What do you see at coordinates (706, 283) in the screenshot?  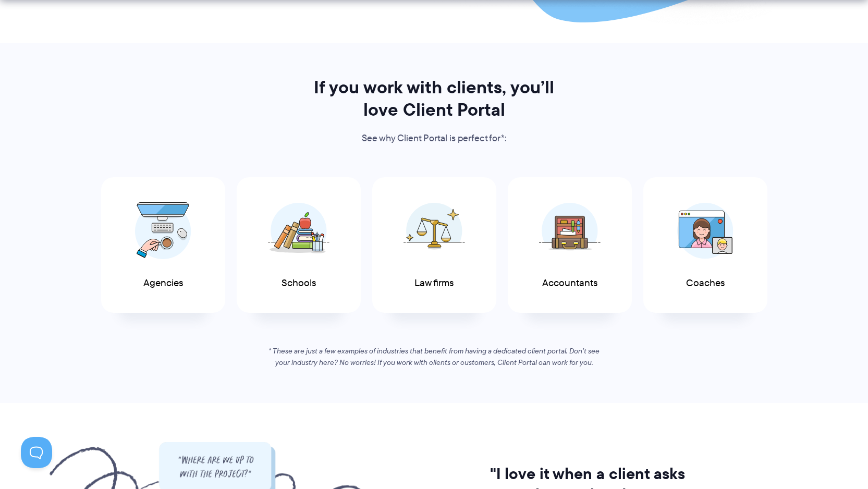 I see `span: Coaches` at bounding box center [706, 283].